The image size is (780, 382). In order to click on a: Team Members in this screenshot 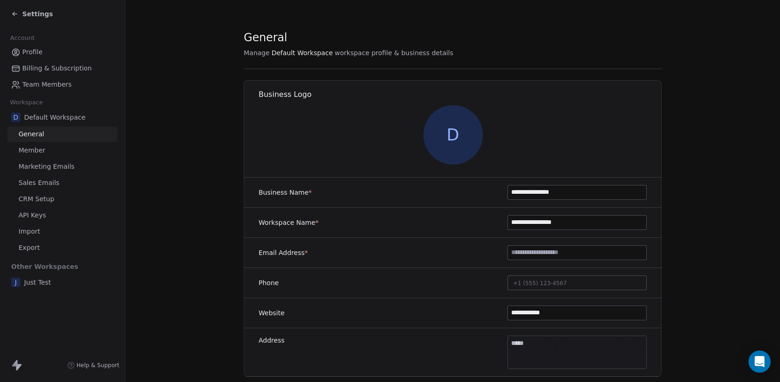, I will do `click(62, 84)`.